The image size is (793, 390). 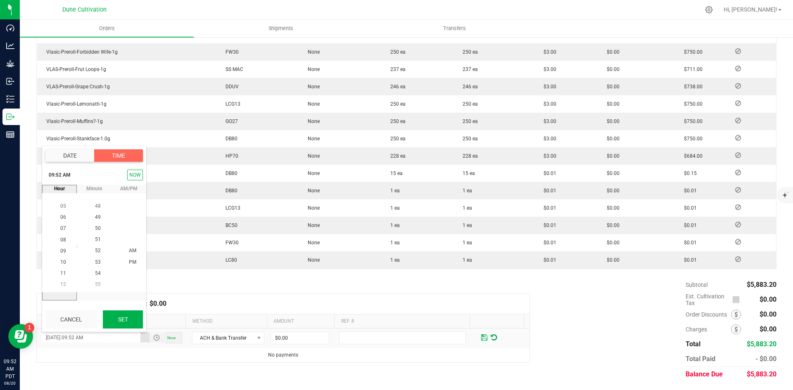 What do you see at coordinates (283, 355) in the screenshot?
I see `span: No payments` at bounding box center [283, 355].